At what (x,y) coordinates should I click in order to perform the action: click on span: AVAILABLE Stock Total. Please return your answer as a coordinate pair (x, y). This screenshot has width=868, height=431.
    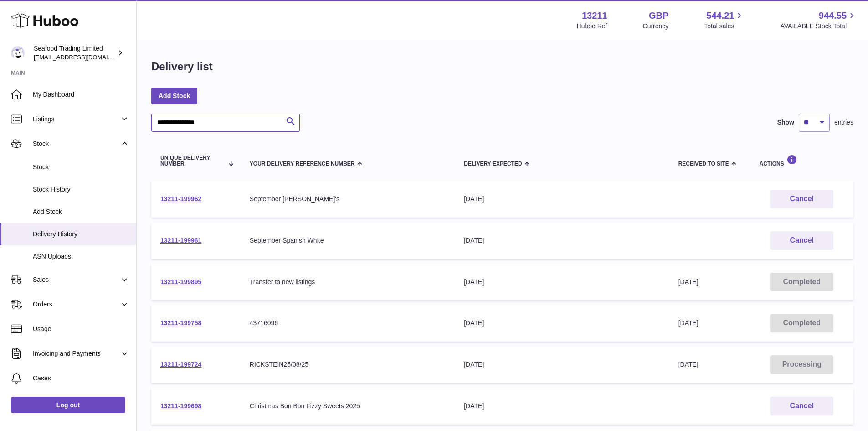
    Looking at the image, I should click on (818, 26).